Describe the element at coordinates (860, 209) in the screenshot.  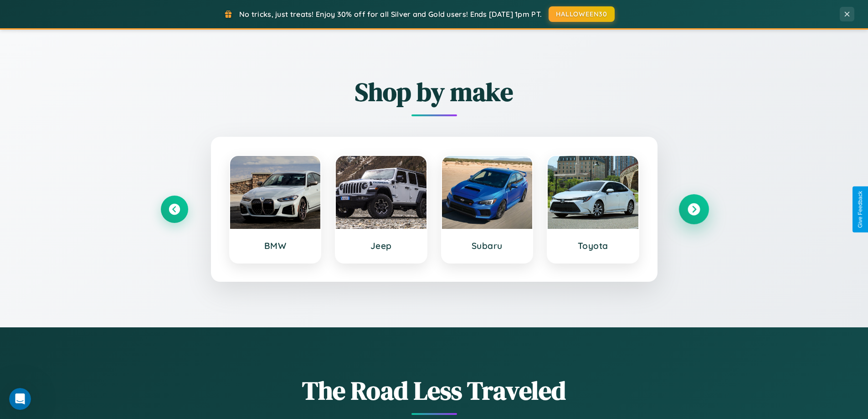
I see `div: Give Feedback` at that location.